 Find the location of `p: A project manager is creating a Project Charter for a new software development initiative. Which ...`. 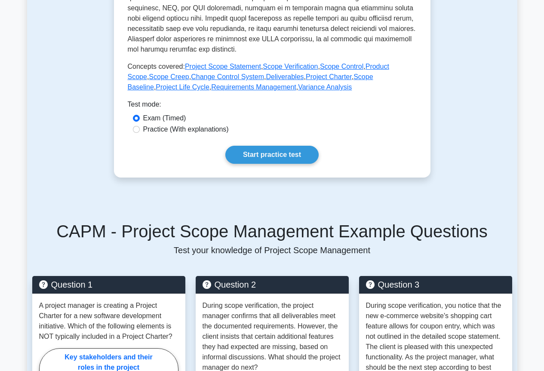

p: A project manager is creating a Project Charter for a new software development initiative. Which ... is located at coordinates (109, 321).